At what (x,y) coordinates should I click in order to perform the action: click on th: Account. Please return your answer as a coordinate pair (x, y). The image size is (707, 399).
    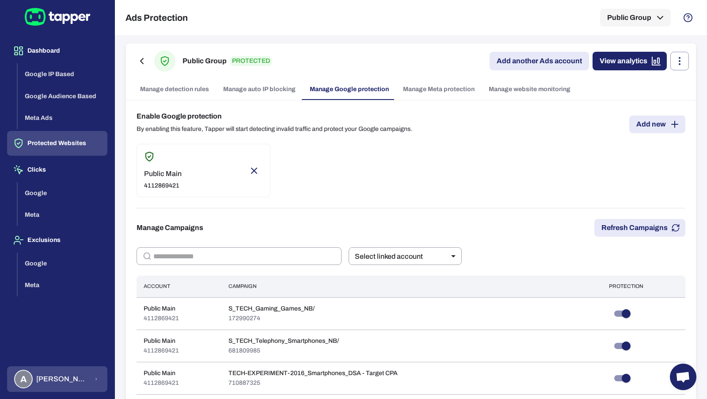
    Looking at the image, I should click on (179, 286).